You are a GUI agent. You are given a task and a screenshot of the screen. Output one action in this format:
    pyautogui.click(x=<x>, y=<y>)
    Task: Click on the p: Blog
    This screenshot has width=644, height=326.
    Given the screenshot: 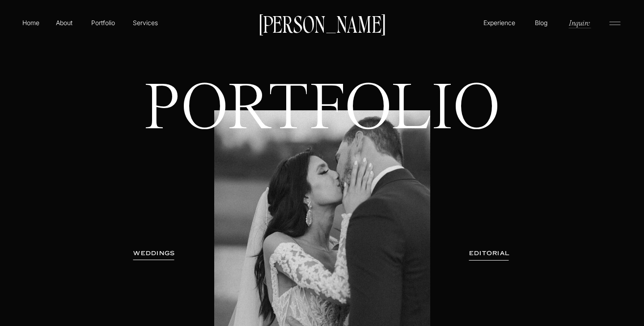 What is the action you would take?
    pyautogui.click(x=542, y=23)
    